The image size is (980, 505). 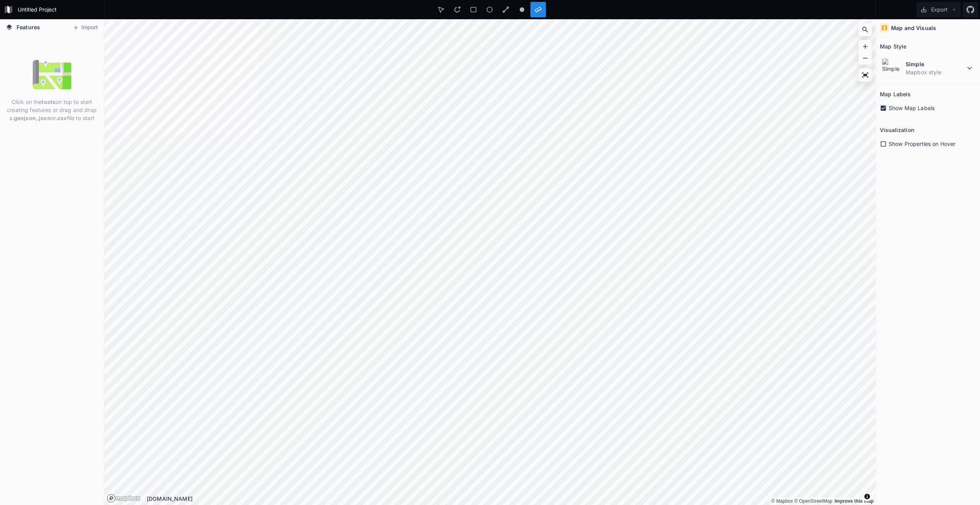 I want to click on button: Export, so click(x=939, y=10).